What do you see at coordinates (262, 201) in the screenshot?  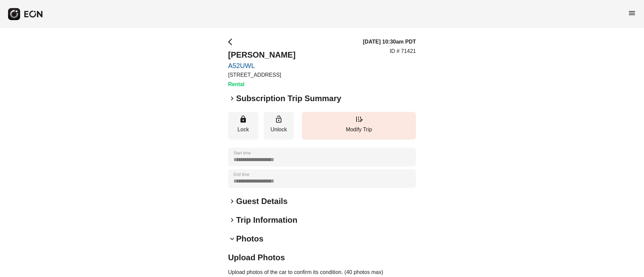 I see `h2: Guest Details` at bounding box center [262, 201].